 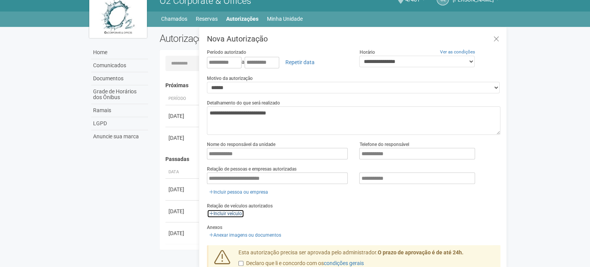 What do you see at coordinates (183, 99) in the screenshot?
I see `th: Período` at bounding box center [183, 99].